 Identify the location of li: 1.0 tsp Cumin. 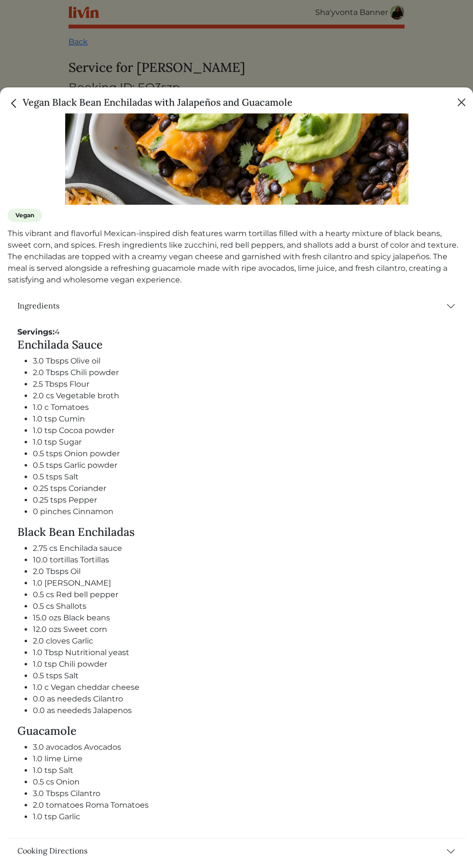
(244, 419).